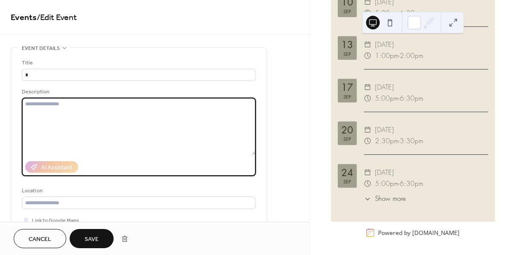 The image size is (516, 255). Describe the element at coordinates (347, 173) in the screenshot. I see `div: 24` at that location.